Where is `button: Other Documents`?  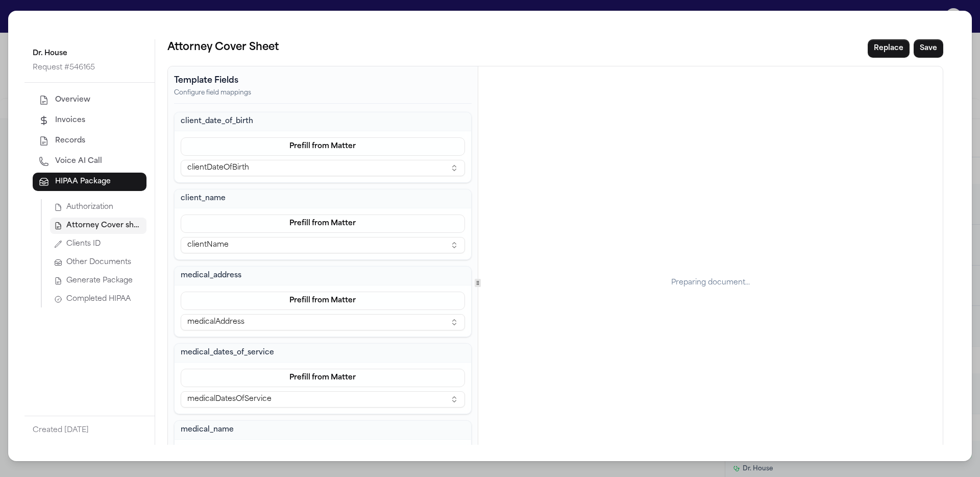
button: Other Documents is located at coordinates (98, 262).